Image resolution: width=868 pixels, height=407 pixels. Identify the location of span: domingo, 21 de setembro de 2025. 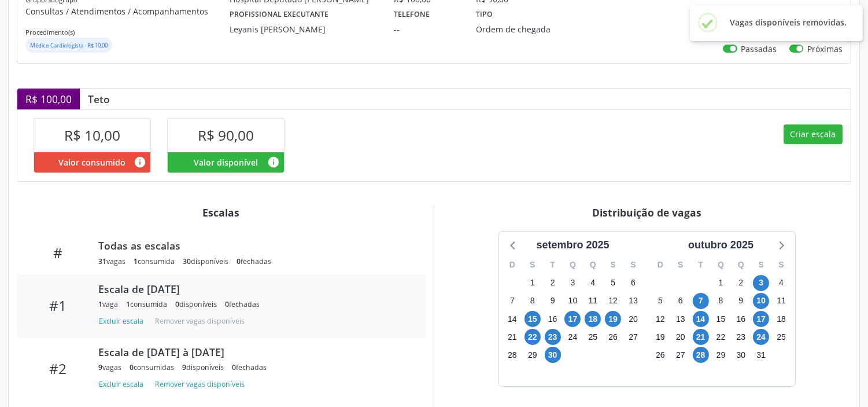
(513, 337).